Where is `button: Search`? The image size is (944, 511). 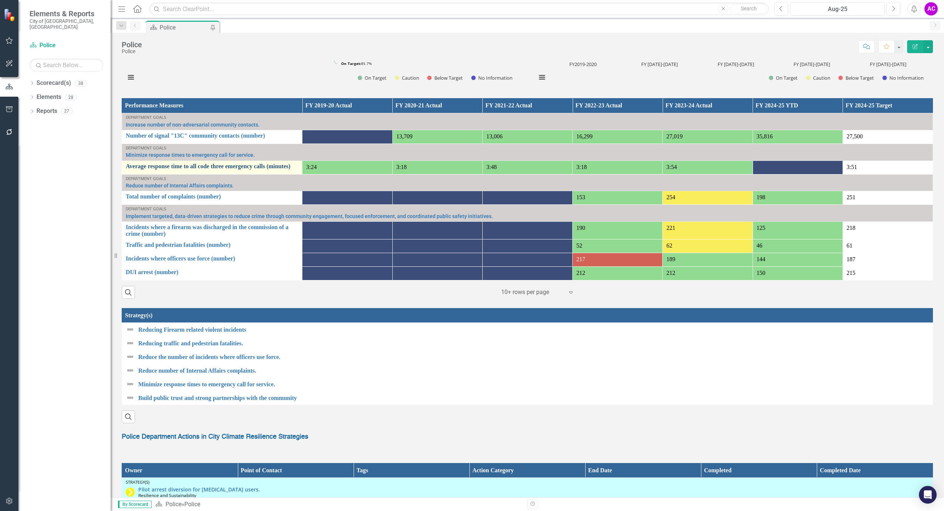
button: Search is located at coordinates (749, 9).